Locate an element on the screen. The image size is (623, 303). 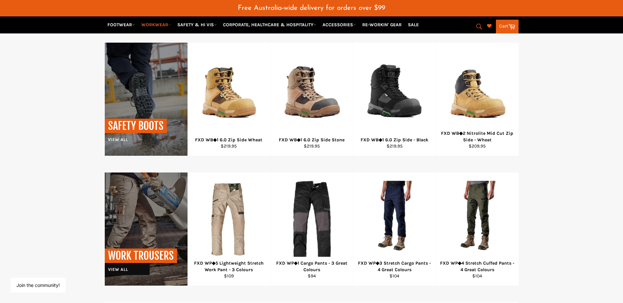
a: ACCESSORIES is located at coordinates (339, 25).